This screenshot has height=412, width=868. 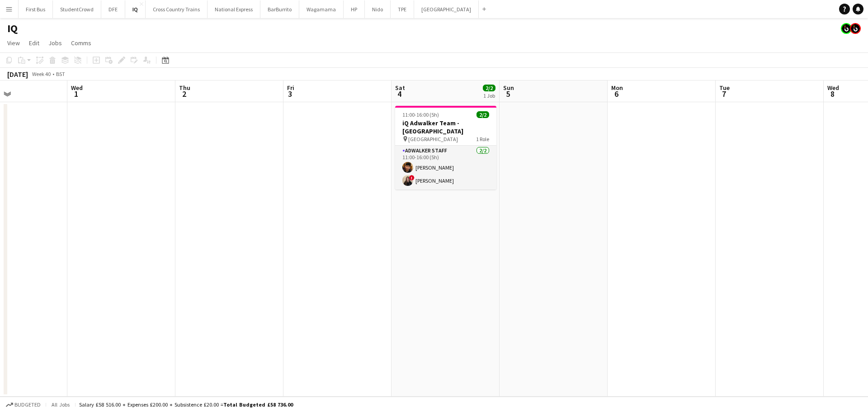 I want to click on a: Comms, so click(x=81, y=43).